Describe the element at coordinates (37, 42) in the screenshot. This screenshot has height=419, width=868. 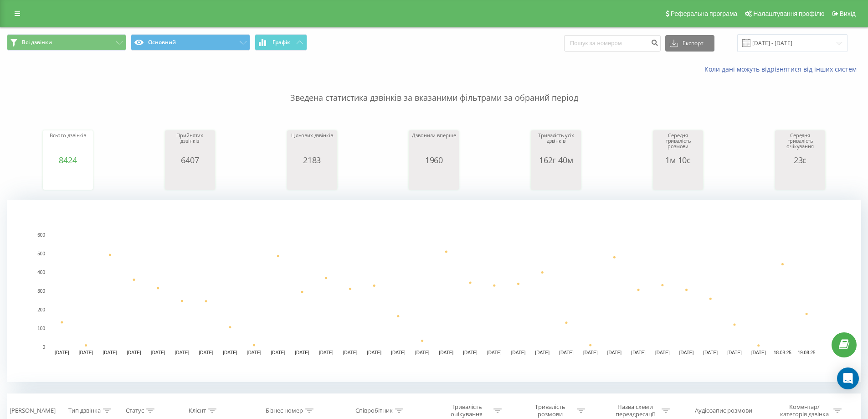
I see `span: Всі дзвінки` at that location.